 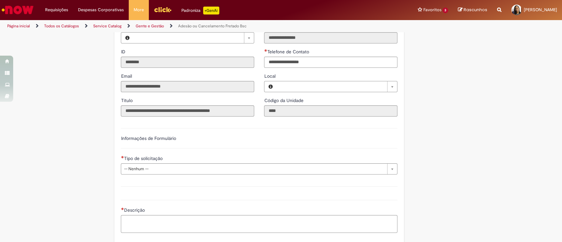 What do you see at coordinates (18, 26) in the screenshot?
I see `a: Página inicial` at bounding box center [18, 26].